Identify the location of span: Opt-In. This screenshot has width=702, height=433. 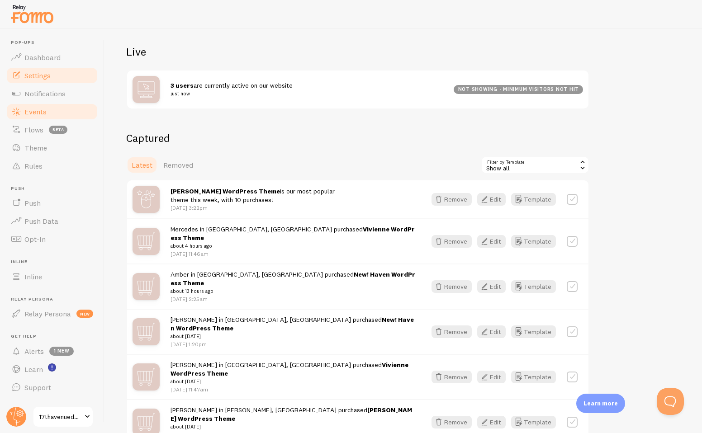
(35, 239).